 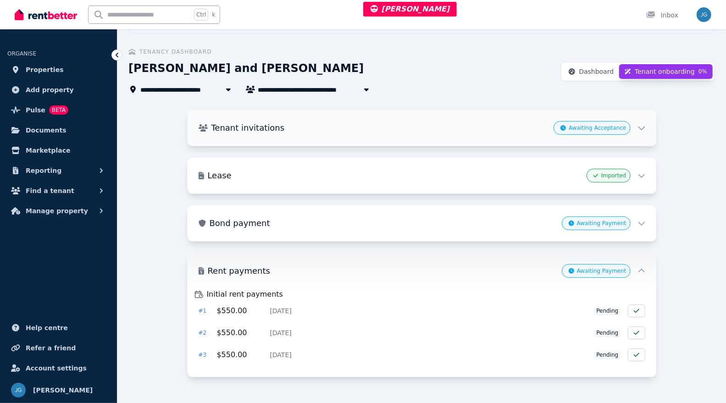 I want to click on span: Help centre, so click(x=47, y=328).